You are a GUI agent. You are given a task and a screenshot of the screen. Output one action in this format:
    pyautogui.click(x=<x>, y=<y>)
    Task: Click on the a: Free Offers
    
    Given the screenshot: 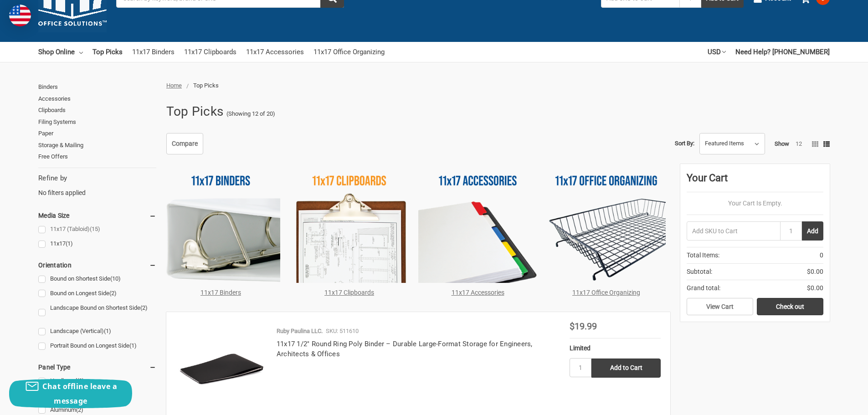 What is the action you would take?
    pyautogui.click(x=97, y=157)
    